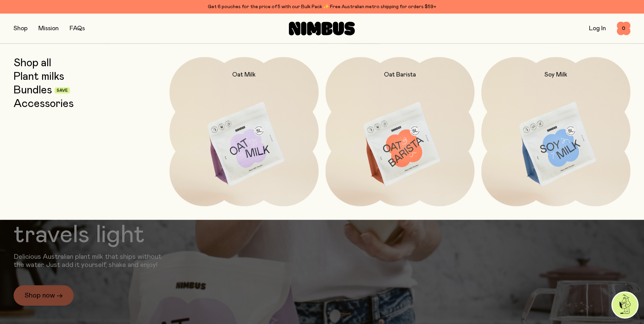  What do you see at coordinates (244, 132) in the screenshot?
I see `a: Oat Milk` at bounding box center [244, 132].